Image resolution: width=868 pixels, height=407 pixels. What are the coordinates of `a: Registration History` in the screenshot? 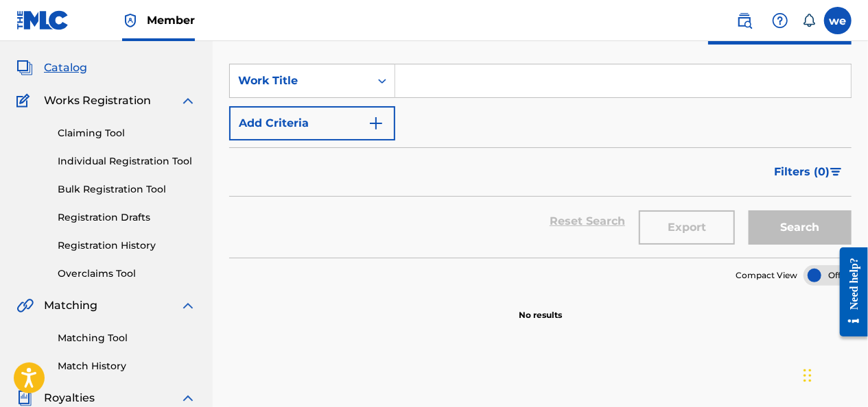 It's located at (127, 245).